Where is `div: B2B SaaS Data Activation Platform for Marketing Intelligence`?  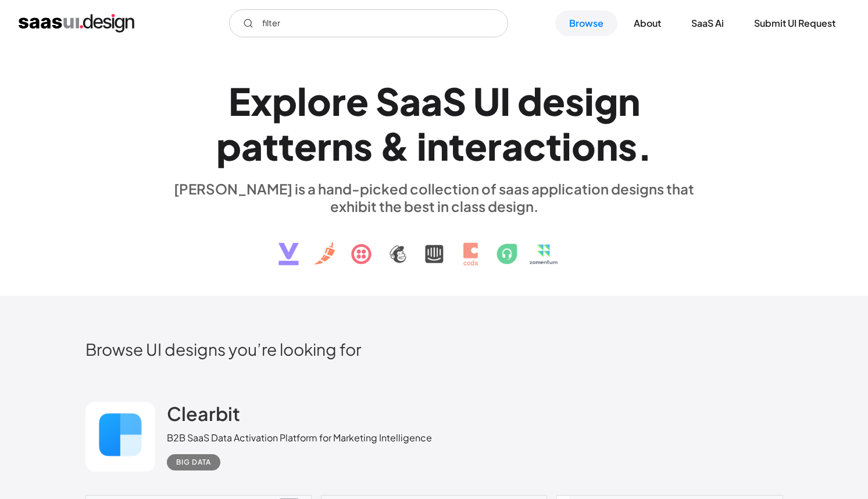 div: B2B SaaS Data Activation Platform for Marketing Intelligence is located at coordinates (300, 438).